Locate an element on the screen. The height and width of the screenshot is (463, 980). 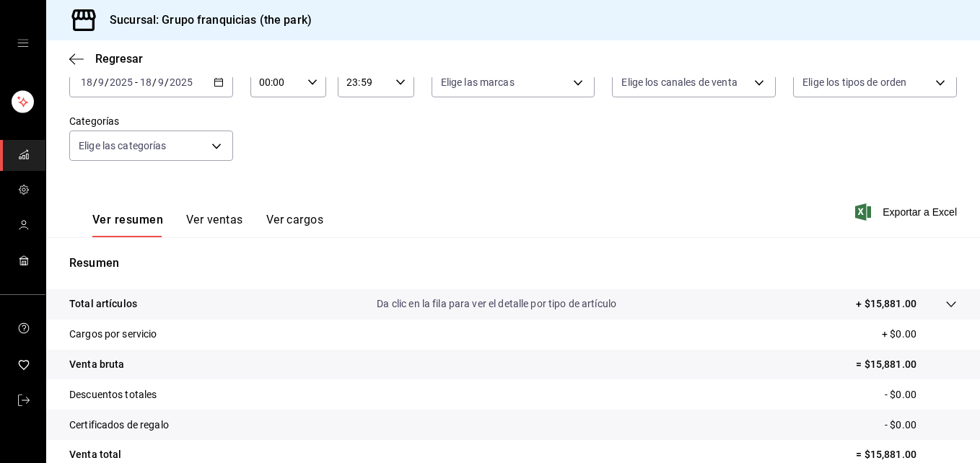
p: Venta bruta is located at coordinates (96, 364).